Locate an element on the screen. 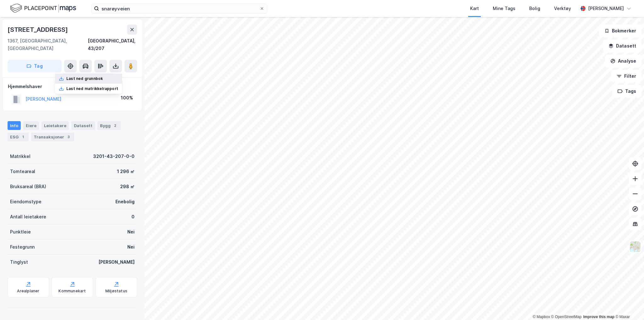 The height and width of the screenshot is (320, 644). div: Punktleie is located at coordinates (20, 232).